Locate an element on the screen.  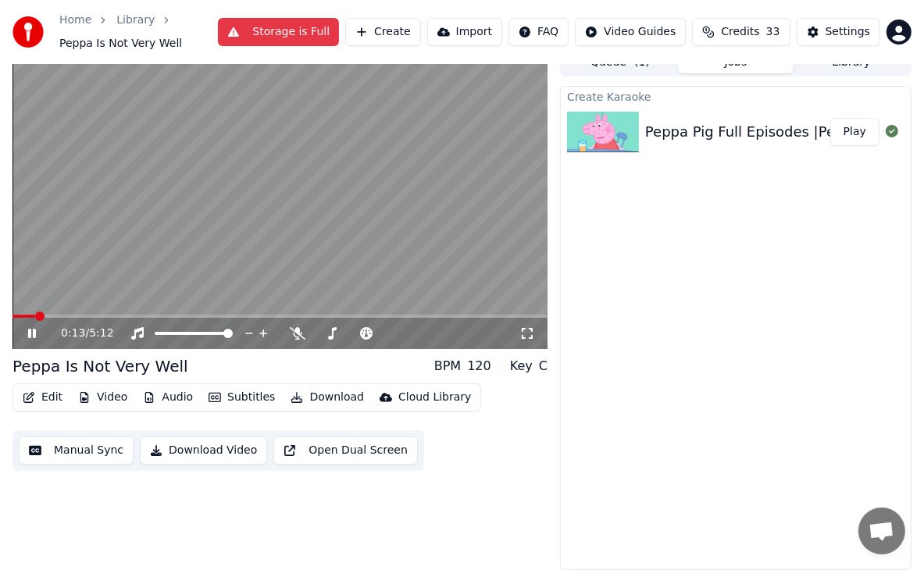
a: Home is located at coordinates (75, 20).